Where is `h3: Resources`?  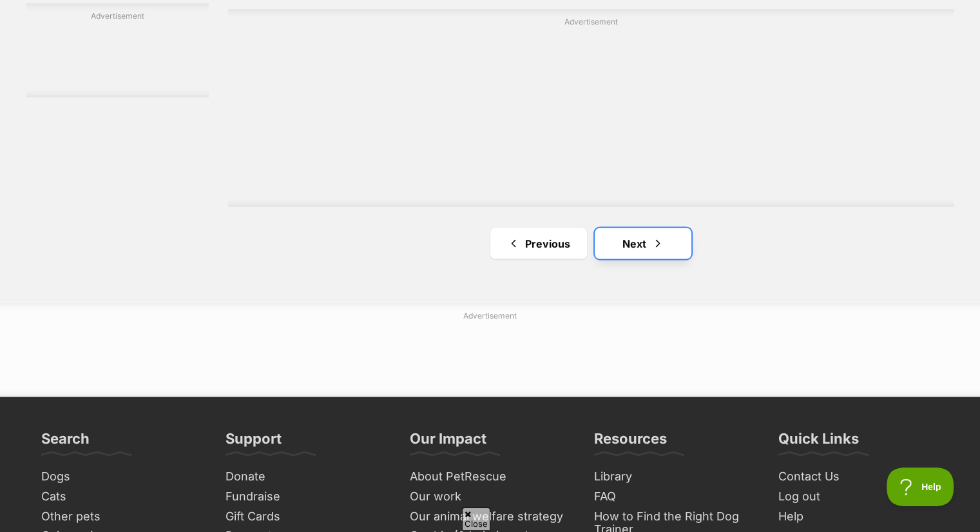
h3: Resources is located at coordinates (630, 442).